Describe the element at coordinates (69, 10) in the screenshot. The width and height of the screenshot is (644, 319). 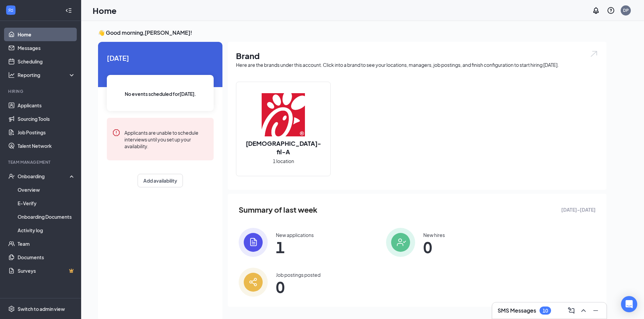
I see `svg: Collapse` at that location.